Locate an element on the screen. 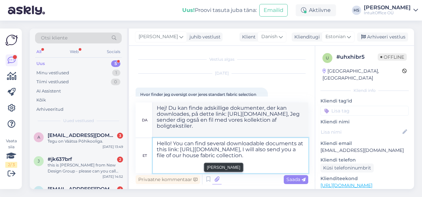 This screenshot has height=197, width=422. input: Lisa tag is located at coordinates (365, 111).